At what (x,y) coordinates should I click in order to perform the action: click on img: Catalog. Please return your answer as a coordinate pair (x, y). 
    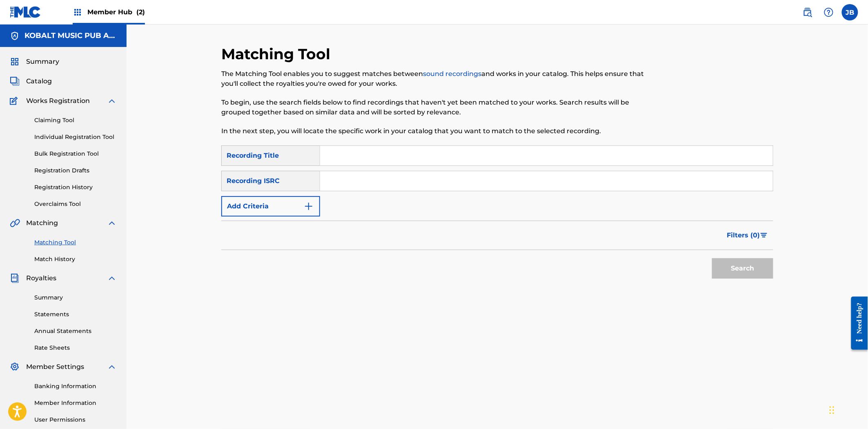
    Looking at the image, I should click on (15, 81).